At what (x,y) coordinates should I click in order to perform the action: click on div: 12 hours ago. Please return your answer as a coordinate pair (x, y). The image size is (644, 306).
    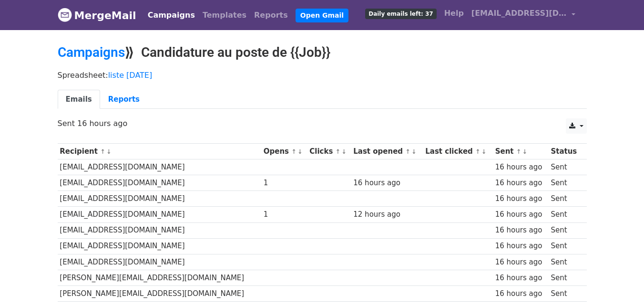
    Looking at the image, I should click on (386, 214).